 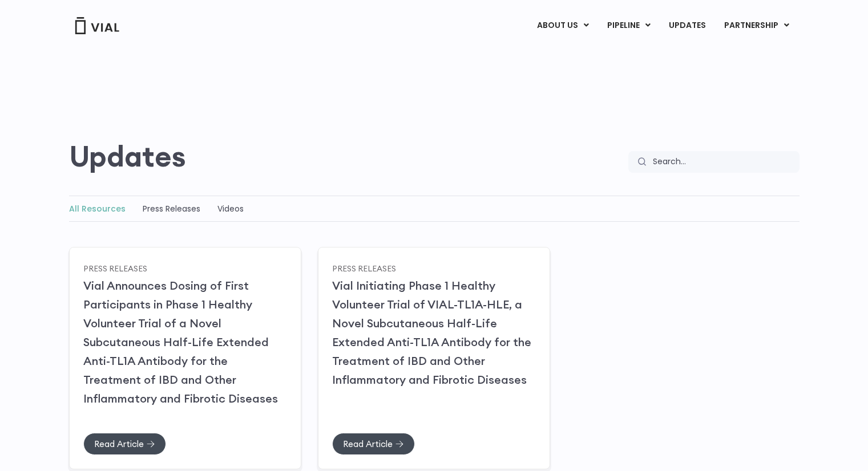 I want to click on a: All Resources, so click(x=97, y=209).